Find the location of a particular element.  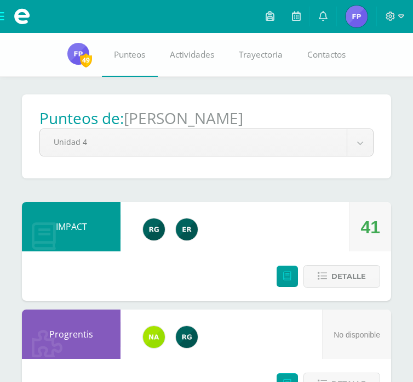

span: Unidad 4 is located at coordinates (194, 141).